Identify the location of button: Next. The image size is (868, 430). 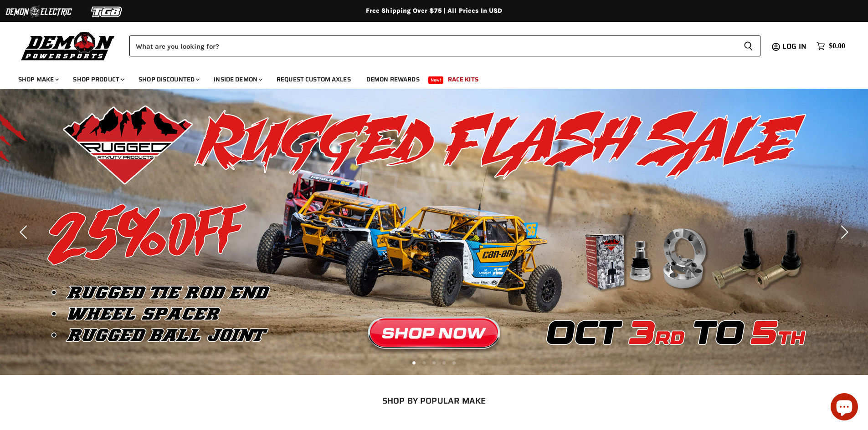
(843, 233).